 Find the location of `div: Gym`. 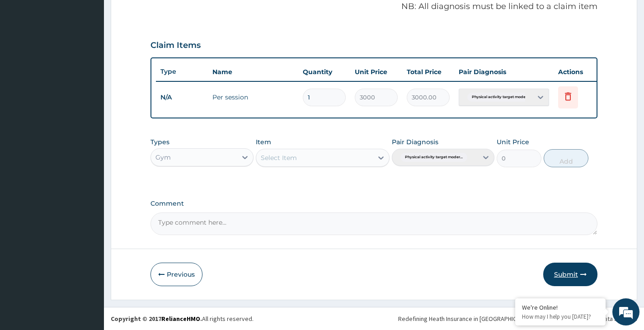

div: Gym is located at coordinates (163, 157).